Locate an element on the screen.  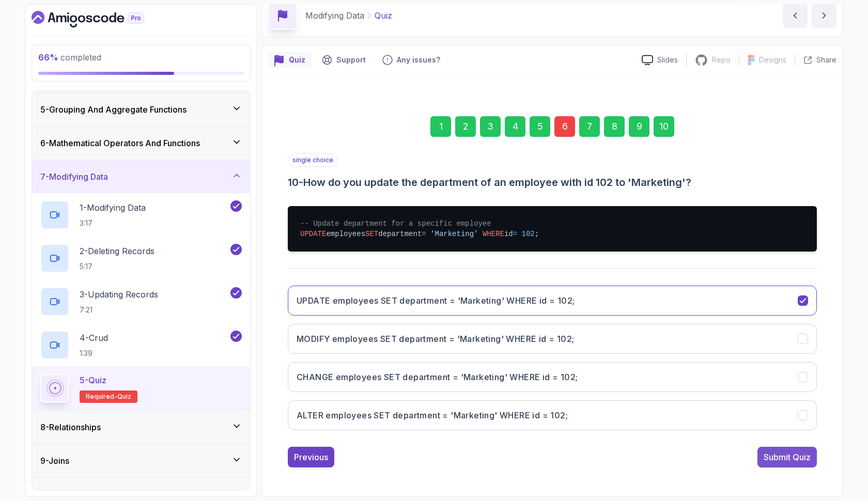
p: 1:39 is located at coordinates (94, 353).